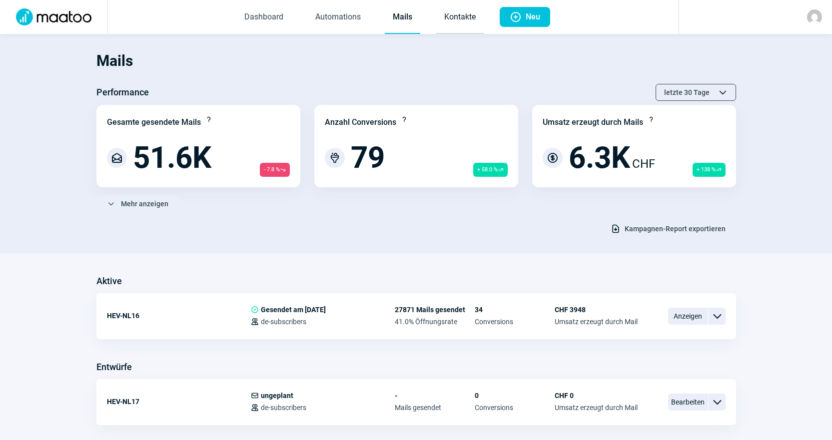 The height and width of the screenshot is (440, 832). What do you see at coordinates (593, 122) in the screenshot?
I see `div: Umsatz erzeugt durch Mails` at bounding box center [593, 122].